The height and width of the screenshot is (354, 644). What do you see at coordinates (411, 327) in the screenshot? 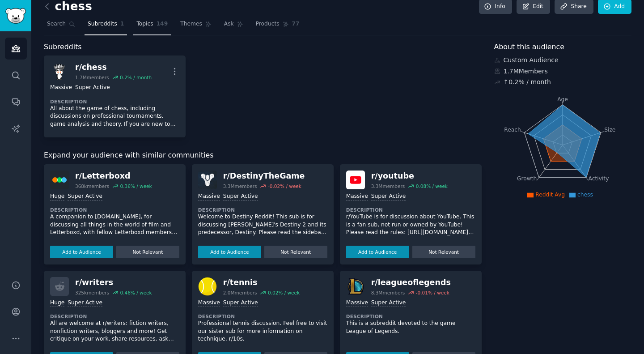
I see `p: This is a subreddit devoted to the game League of Legends.` at bounding box center [411, 327].